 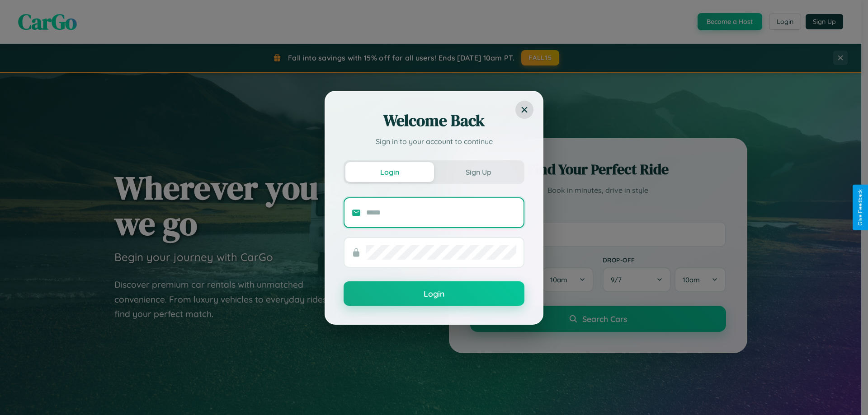 I want to click on h2: Welcome Back, so click(x=434, y=121).